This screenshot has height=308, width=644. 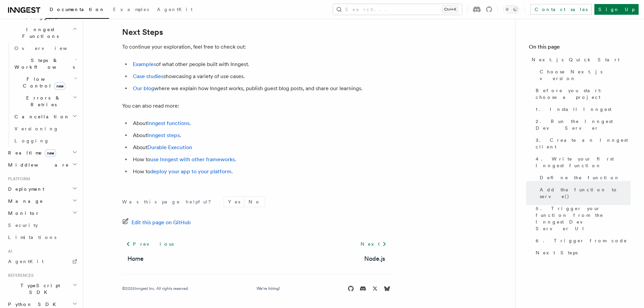 I want to click on a: Choose Next.js version, so click(x=584, y=75).